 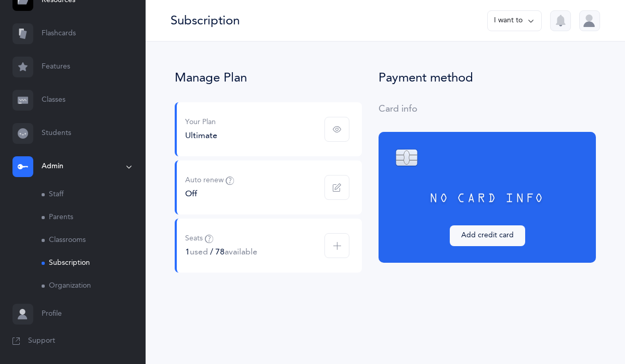 What do you see at coordinates (241, 252) in the screenshot?
I see `span: available` at bounding box center [241, 252].